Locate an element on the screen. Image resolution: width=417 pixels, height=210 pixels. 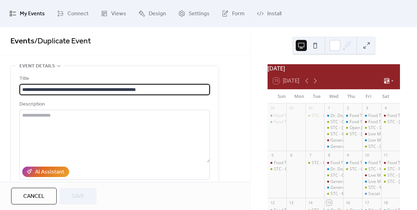
div: STC - Matt Keen Band @ Sat Oct 11, 2025 7pm - 10pm (CDT) is located at coordinates (391, 182).